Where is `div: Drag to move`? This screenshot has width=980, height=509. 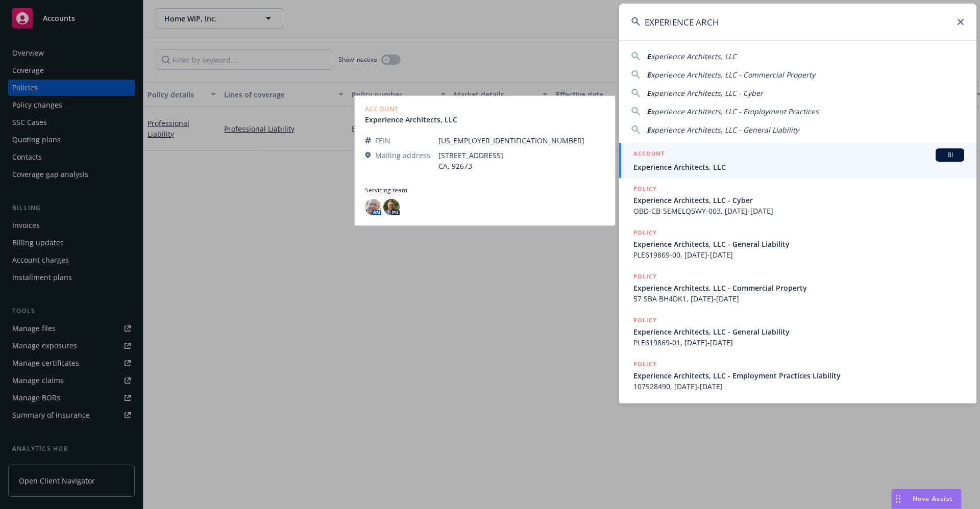 div: Drag to move is located at coordinates (898, 499).